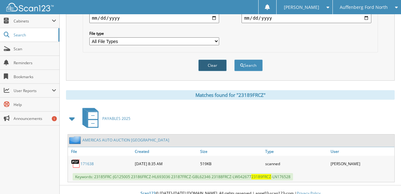 This screenshot has width=401, height=194. I want to click on input: start, so click(154, 18).